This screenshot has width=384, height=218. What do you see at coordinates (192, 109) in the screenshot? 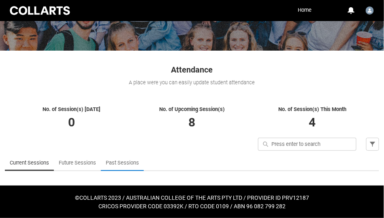
I see `span: No. of Upcoming Session(s)` at bounding box center [192, 109].